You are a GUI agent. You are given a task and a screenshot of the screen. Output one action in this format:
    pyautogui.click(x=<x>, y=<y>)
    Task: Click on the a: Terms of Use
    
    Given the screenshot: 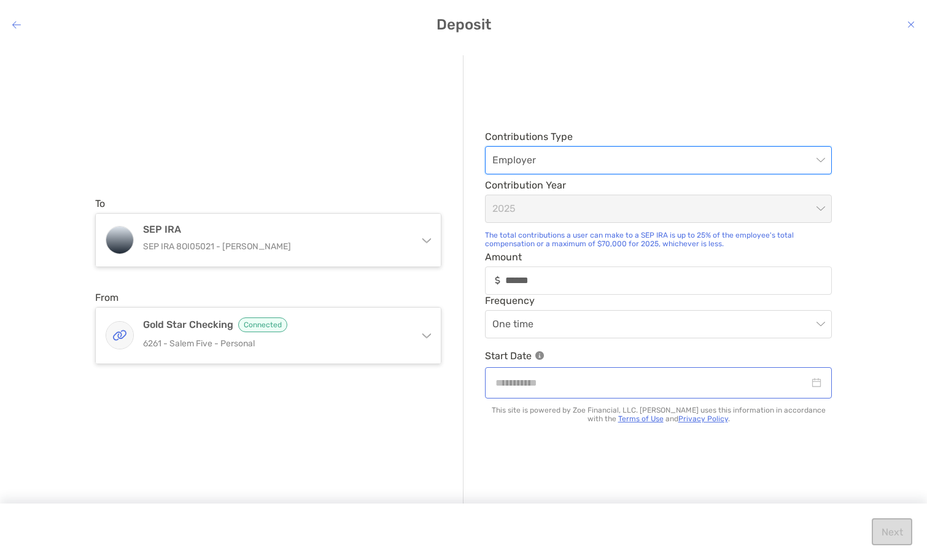 What is the action you would take?
    pyautogui.click(x=641, y=418)
    